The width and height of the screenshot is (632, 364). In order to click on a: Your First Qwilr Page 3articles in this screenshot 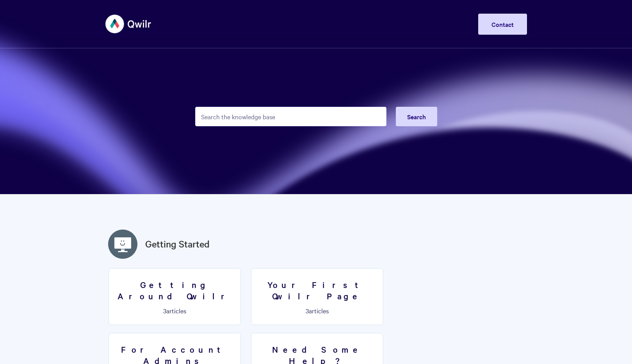, I will do `click(317, 296)`.